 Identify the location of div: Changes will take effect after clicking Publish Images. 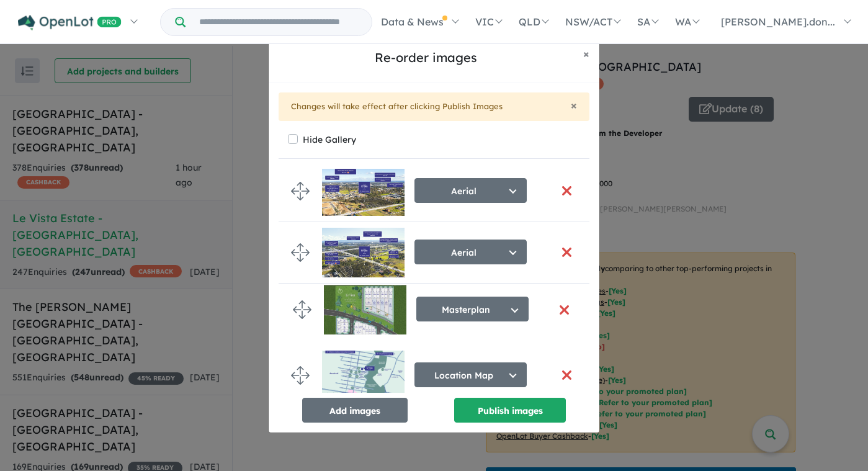
(434, 107).